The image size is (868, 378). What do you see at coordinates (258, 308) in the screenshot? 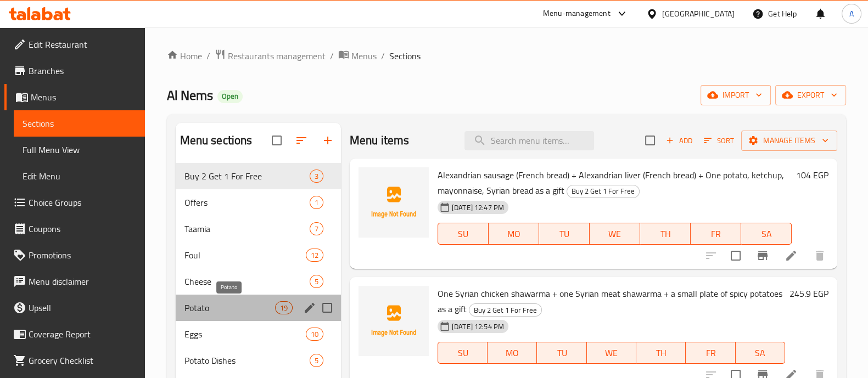
I see `div: Potato19edit` at bounding box center [258, 308].